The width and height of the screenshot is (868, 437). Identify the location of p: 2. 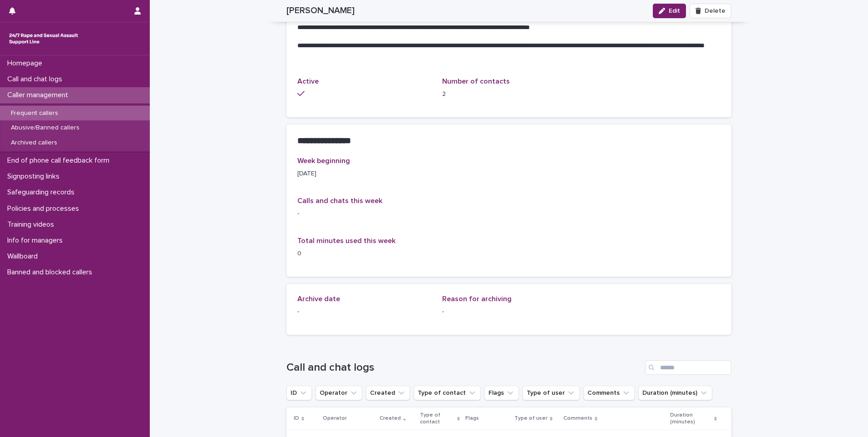
(509, 94).